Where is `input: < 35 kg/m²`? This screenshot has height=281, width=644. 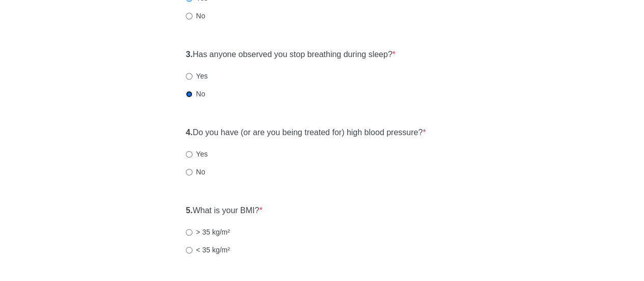 input: < 35 kg/m² is located at coordinates (189, 250).